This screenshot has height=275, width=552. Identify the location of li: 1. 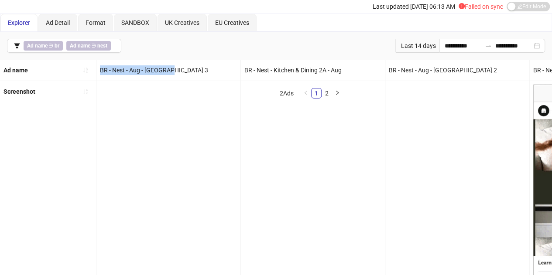
(316, 93).